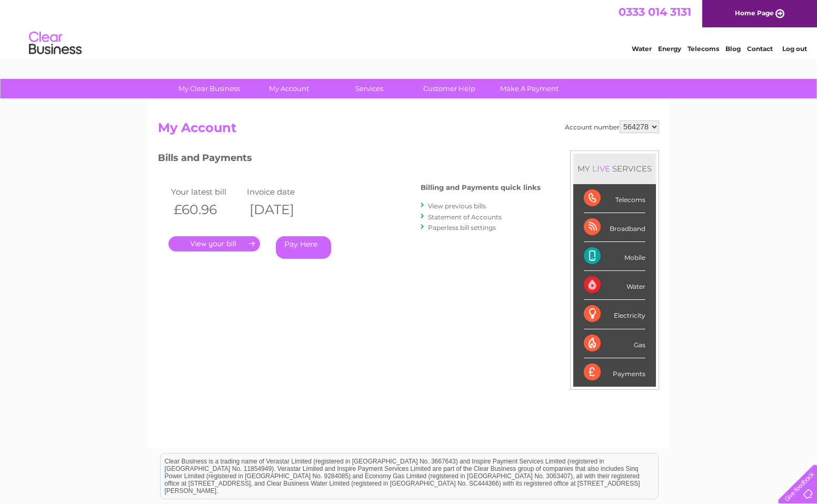 This screenshot has width=817, height=504. Describe the element at coordinates (601, 169) in the screenshot. I see `div: LIVE` at that location.